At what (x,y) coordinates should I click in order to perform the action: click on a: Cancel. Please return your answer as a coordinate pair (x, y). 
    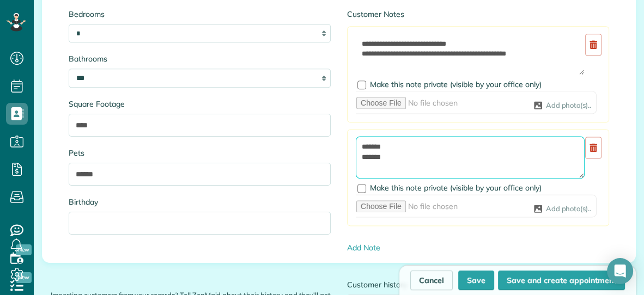
    Looking at the image, I should click on (431, 280).